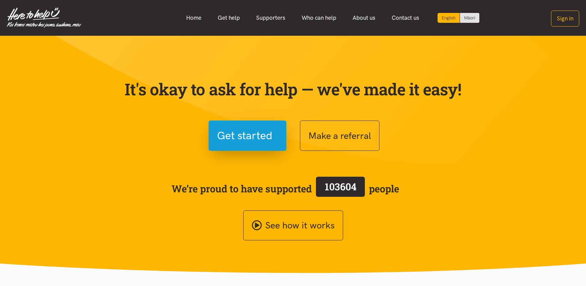 The height and width of the screenshot is (286, 586). Describe the element at coordinates (340, 135) in the screenshot. I see `button: Make a referral` at that location.